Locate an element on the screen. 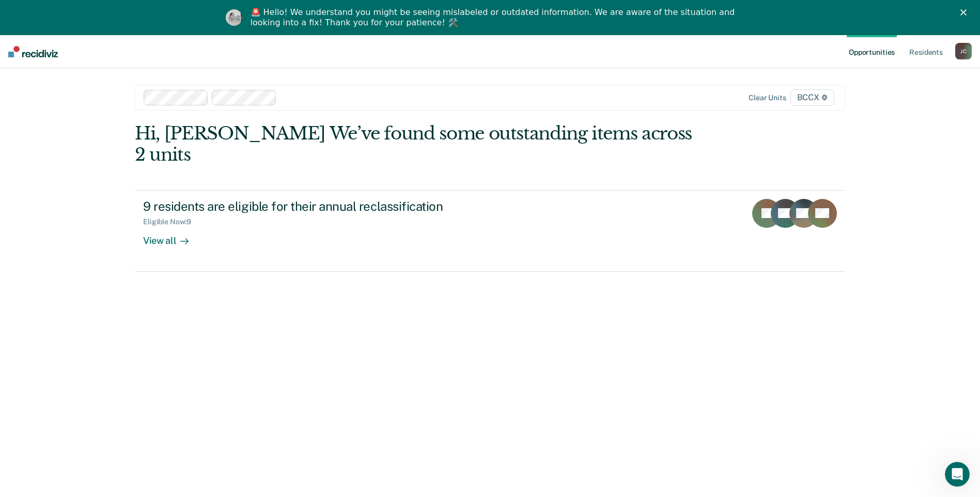  div: Close is located at coordinates (965, 13).